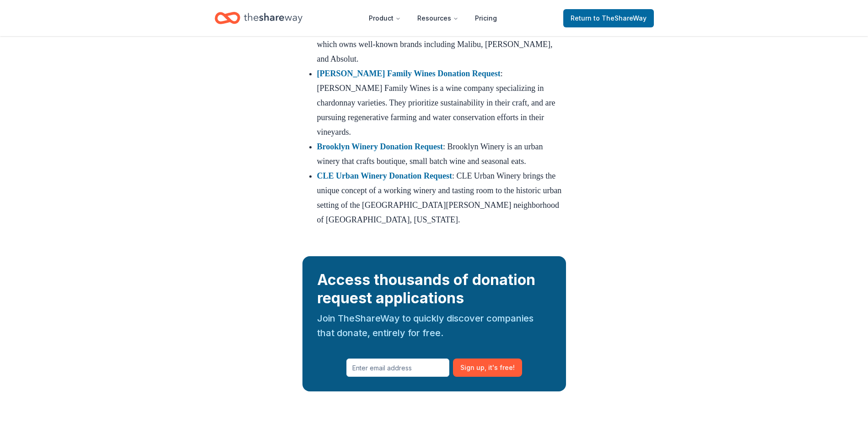 Image resolution: width=868 pixels, height=422 pixels. I want to click on span: , it ' s free!, so click(500, 368).